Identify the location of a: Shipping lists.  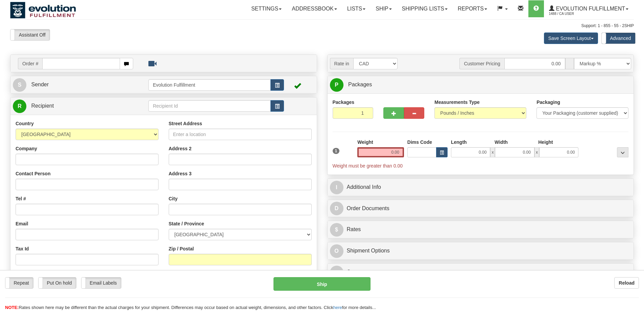
(425, 9).